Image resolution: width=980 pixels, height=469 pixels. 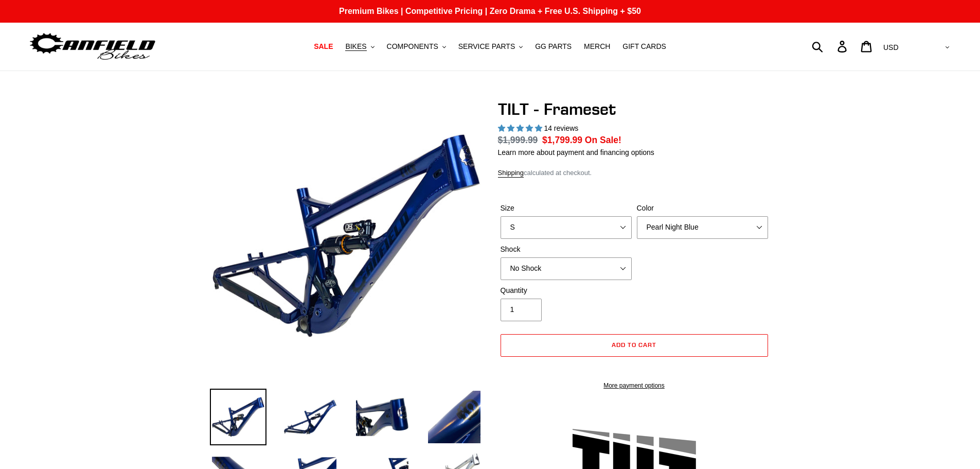 I want to click on h1: TILT - Frameset, so click(x=634, y=109).